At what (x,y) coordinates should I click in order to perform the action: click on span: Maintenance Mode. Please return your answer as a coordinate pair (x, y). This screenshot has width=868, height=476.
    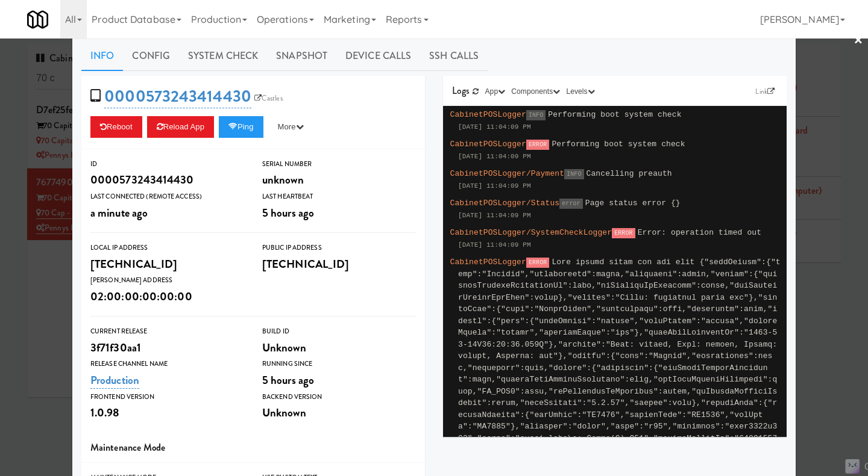
    Looking at the image, I should click on (128, 447).